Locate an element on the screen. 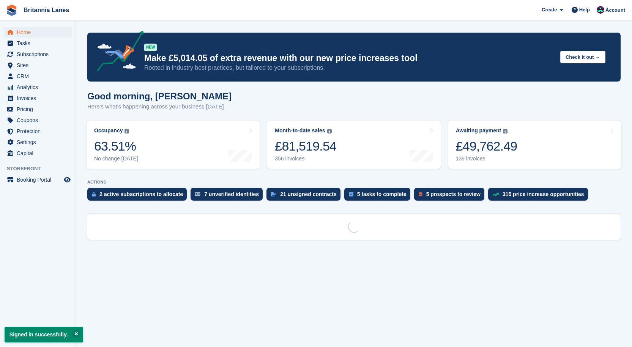 Image resolution: width=632 pixels, height=347 pixels. div: Awaiting payment is located at coordinates (479, 131).